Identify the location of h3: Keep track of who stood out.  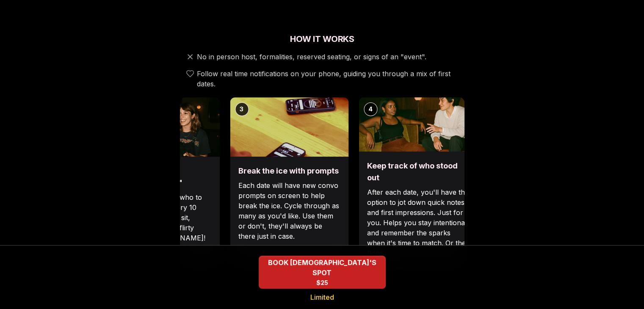
(418, 172).